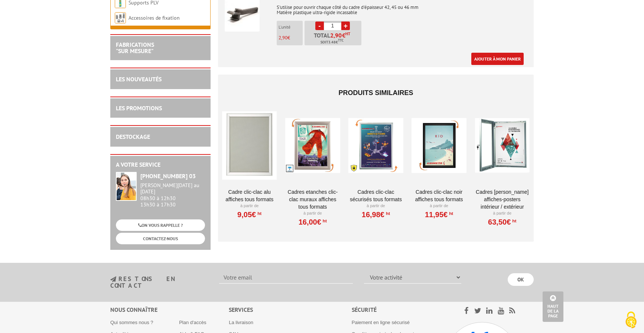 Image resolution: width=644 pixels, height=333 pixels. Describe the element at coordinates (132, 322) in the screenshot. I see `a: Qui sommes nous ?` at that location.